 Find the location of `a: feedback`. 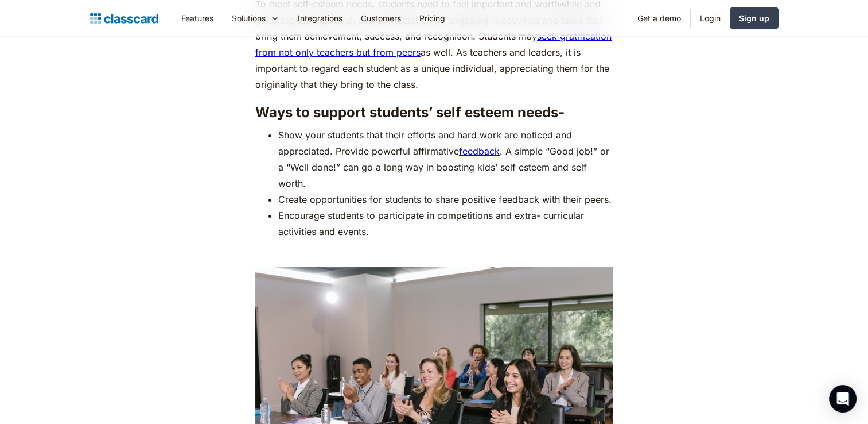

a: feedback is located at coordinates (479, 151).